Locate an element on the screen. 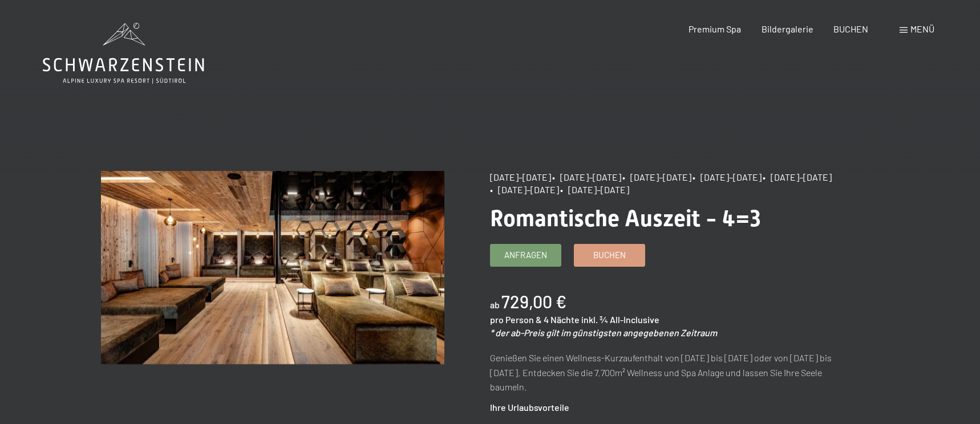  span: ab is located at coordinates (495, 305).